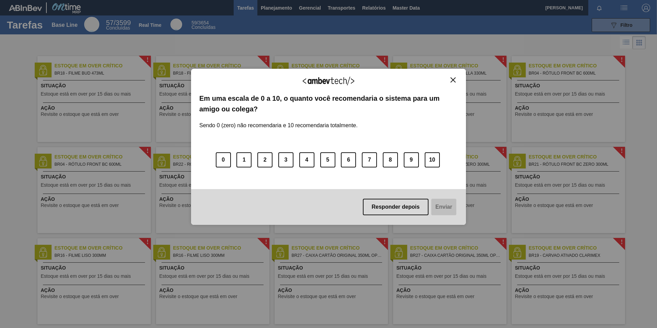  I want to click on button: 5, so click(328, 160).